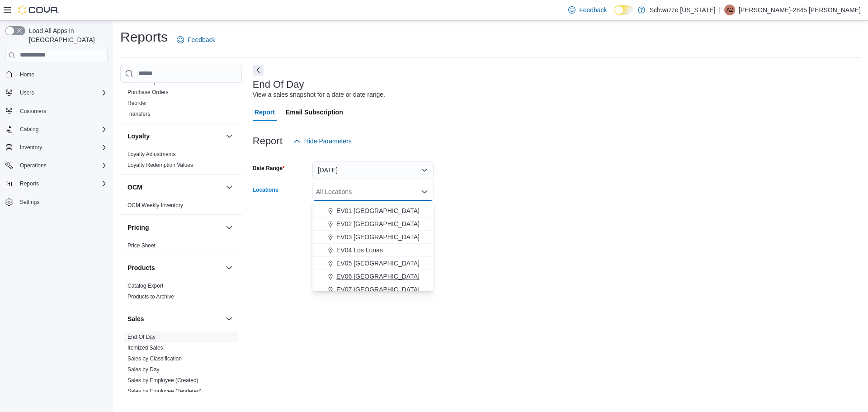 Image resolution: width=868 pixels, height=412 pixels. Describe the element at coordinates (163, 380) in the screenshot. I see `span: Sales by Employee (Created)` at that location.